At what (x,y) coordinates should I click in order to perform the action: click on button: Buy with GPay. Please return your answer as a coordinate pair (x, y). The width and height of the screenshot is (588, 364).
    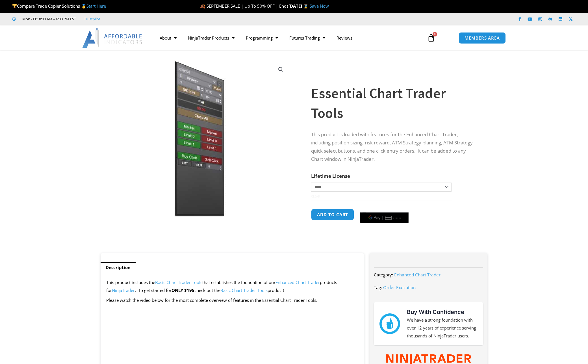
    Looking at the image, I should click on (384, 218).